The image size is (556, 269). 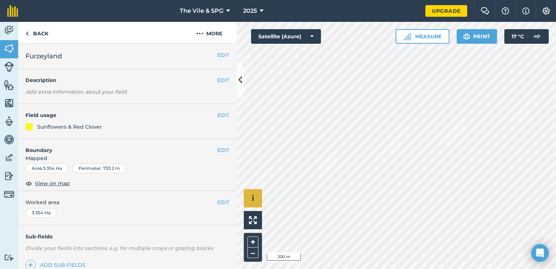 I want to click on img: Ruler icon, so click(x=407, y=36).